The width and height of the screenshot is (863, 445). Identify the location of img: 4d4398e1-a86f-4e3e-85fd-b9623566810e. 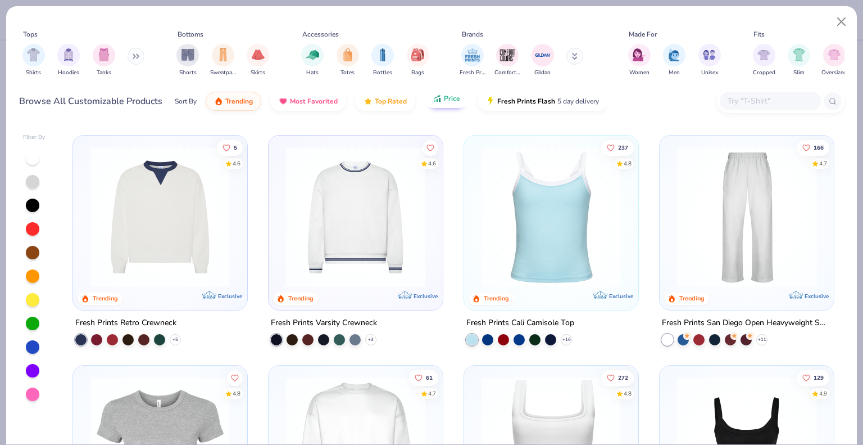
(356, 217).